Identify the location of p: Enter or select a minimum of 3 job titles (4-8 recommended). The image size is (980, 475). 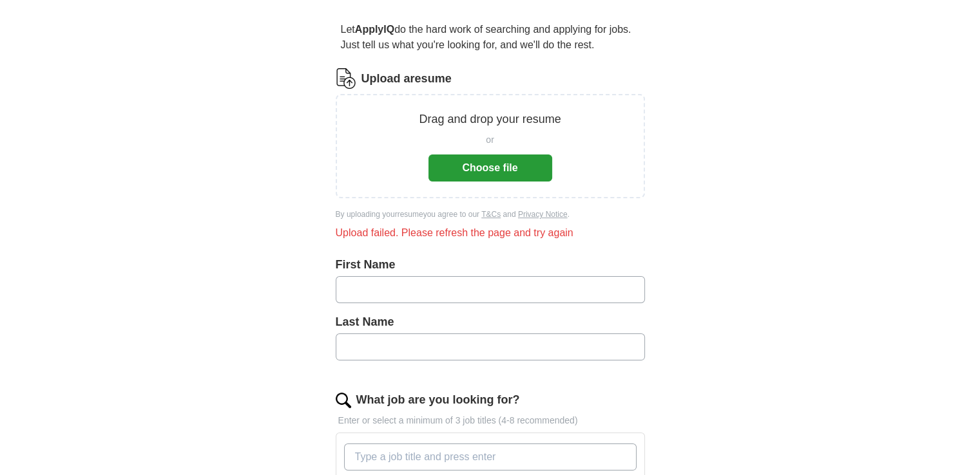
(490, 420).